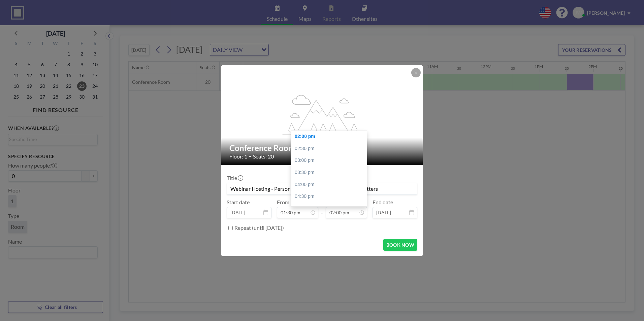 This screenshot has height=321, width=644. I want to click on label: From, so click(283, 202).